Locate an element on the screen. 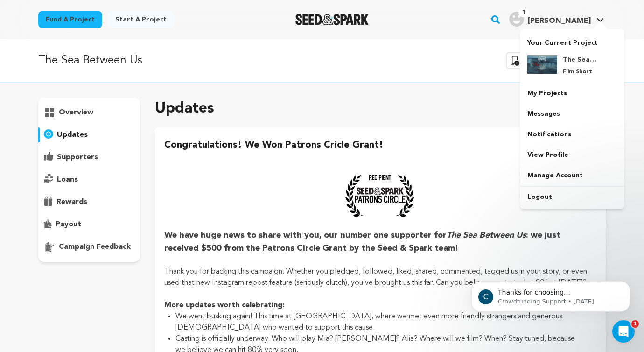 This screenshot has width=644, height=352. button: overview is located at coordinates (89, 112).